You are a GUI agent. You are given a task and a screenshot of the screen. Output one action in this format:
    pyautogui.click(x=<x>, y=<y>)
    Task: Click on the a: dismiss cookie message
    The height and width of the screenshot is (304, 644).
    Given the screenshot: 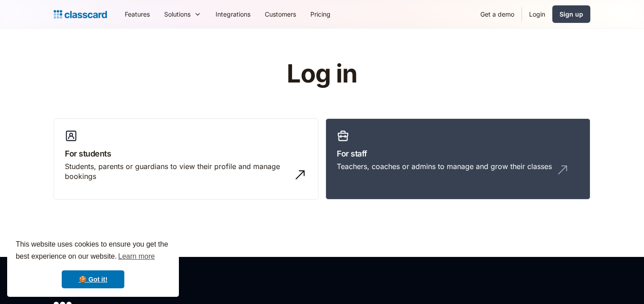 What is the action you would take?
    pyautogui.click(x=93, y=279)
    